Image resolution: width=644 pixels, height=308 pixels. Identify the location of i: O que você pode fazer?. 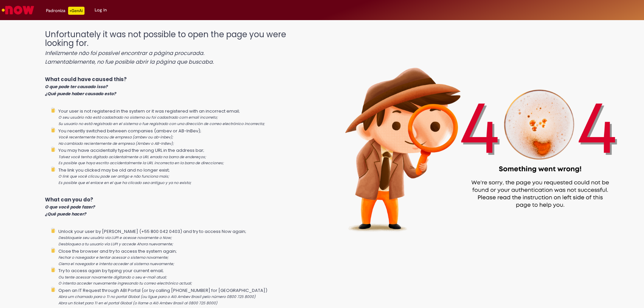
(70, 207).